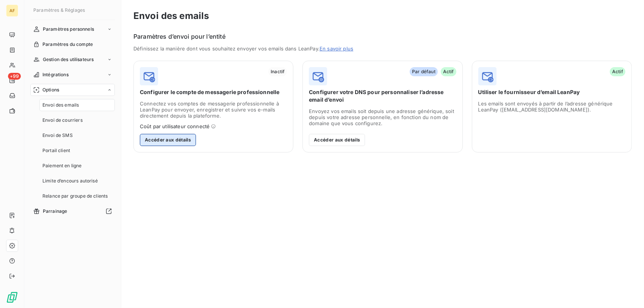 The height and width of the screenshot is (308, 644). What do you see at coordinates (56, 151) in the screenshot?
I see `span: Portail client` at bounding box center [56, 151].